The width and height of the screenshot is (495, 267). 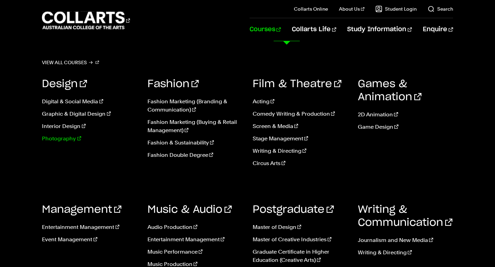 What do you see at coordinates (64, 84) in the screenshot?
I see `a: Design` at bounding box center [64, 84].